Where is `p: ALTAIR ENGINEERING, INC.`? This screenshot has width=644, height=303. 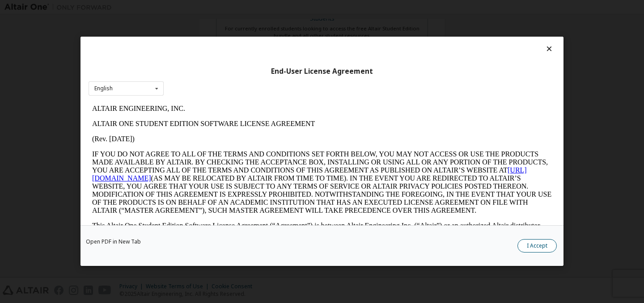 p: ALTAIR ENGINEERING, INC. is located at coordinates (233, 8).